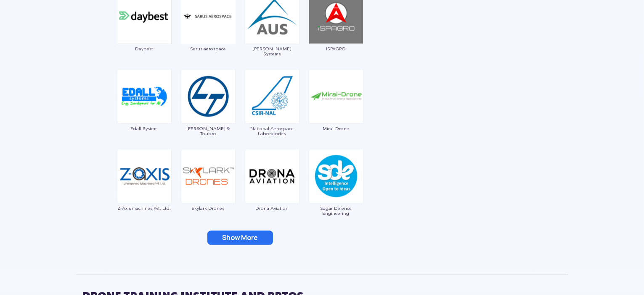 The width and height of the screenshot is (644, 295). I want to click on button: Show More, so click(240, 238).